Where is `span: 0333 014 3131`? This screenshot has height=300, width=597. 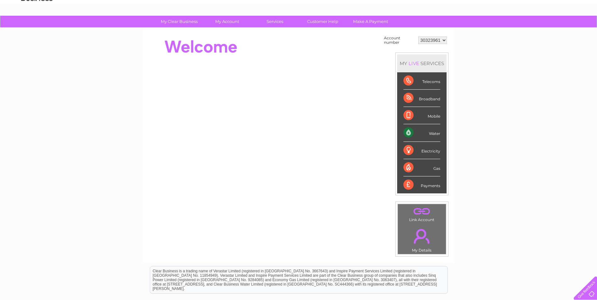 span: 0333 014 3131 is located at coordinates (500, 7).